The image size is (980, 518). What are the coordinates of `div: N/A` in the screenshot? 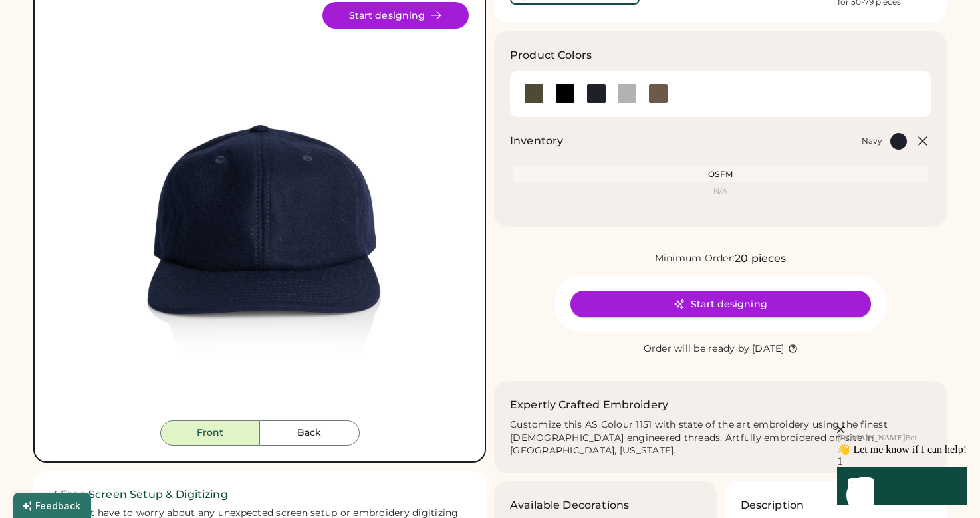 It's located at (720, 190).